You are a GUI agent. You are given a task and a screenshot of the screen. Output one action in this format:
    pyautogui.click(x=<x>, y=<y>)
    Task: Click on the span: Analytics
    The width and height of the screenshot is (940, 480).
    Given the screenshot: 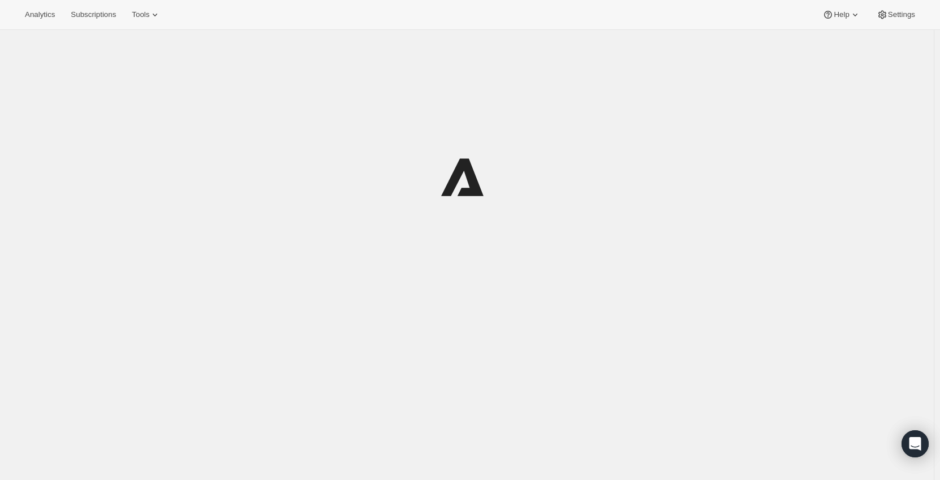 What is the action you would take?
    pyautogui.click(x=40, y=15)
    